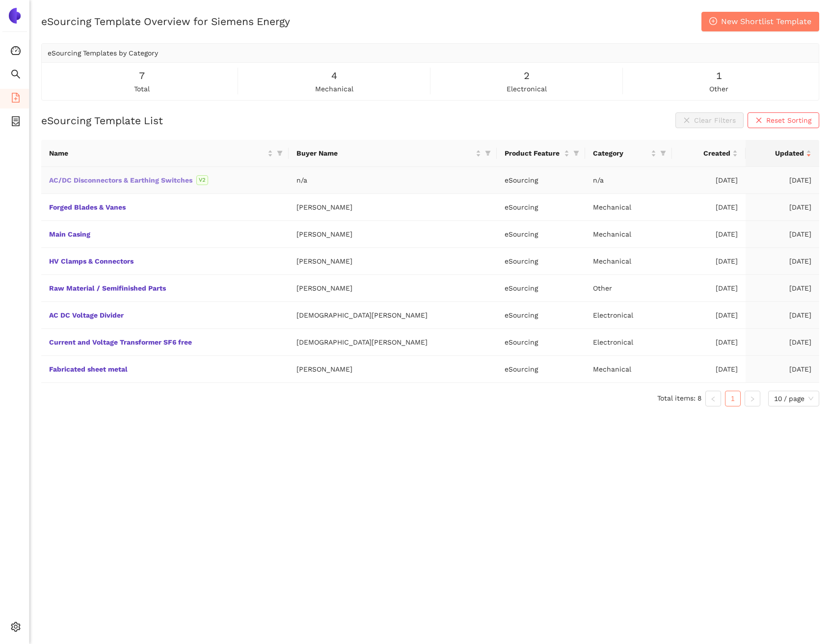 The height and width of the screenshot is (644, 831). Describe the element at coordinates (533, 153) in the screenshot. I see `span: Product Feature` at that location.